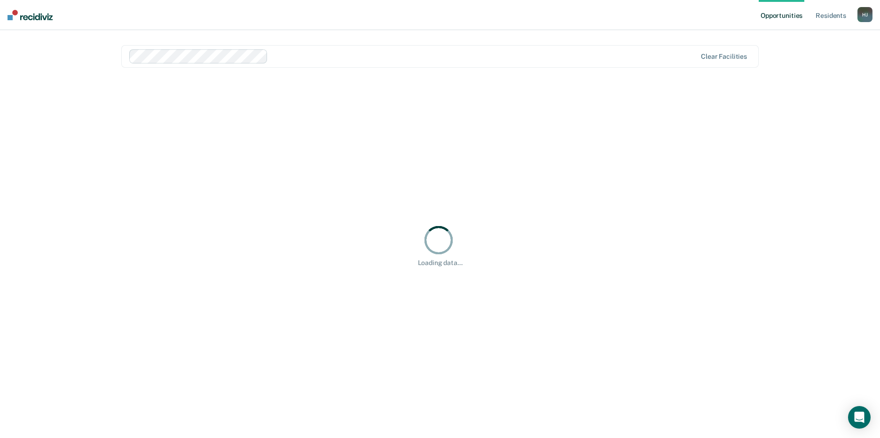 Image resolution: width=880 pixels, height=438 pixels. Describe the element at coordinates (440, 263) in the screenshot. I see `div: Loading data...` at that location.